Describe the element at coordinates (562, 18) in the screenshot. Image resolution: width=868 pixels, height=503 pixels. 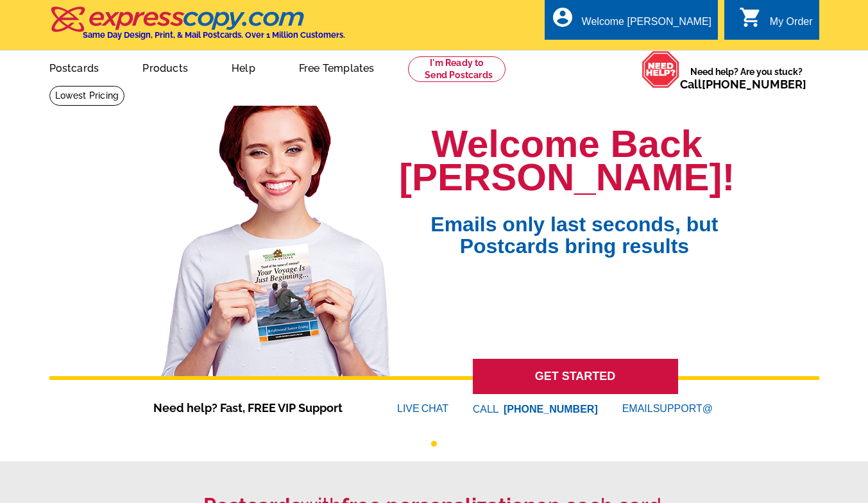
I see `i: account_circle` at that location.